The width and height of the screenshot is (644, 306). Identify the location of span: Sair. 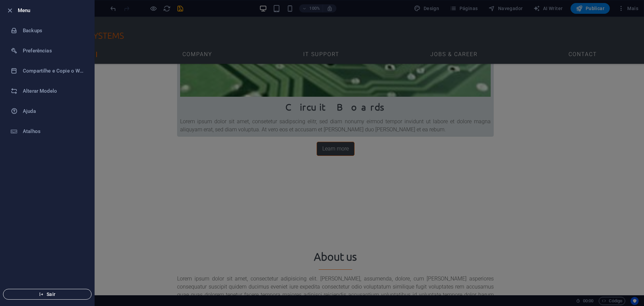
(47, 294).